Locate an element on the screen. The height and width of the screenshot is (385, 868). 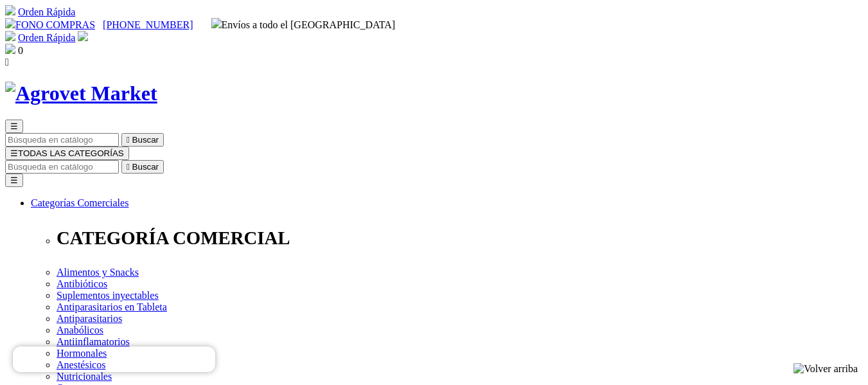
img: delivery-truck.svg is located at coordinates (216, 23).